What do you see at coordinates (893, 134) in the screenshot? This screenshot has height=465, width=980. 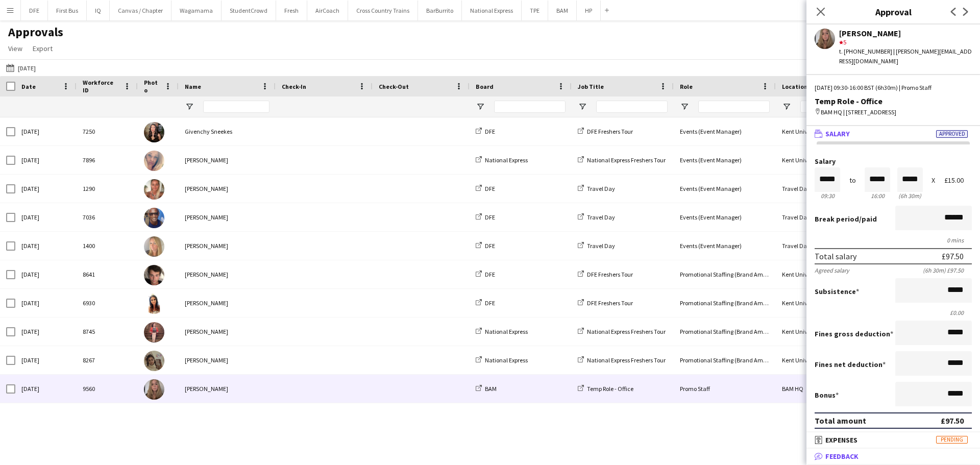 I see `mat-expansion-panel-header: SalaryApproved` at bounding box center [893, 134].